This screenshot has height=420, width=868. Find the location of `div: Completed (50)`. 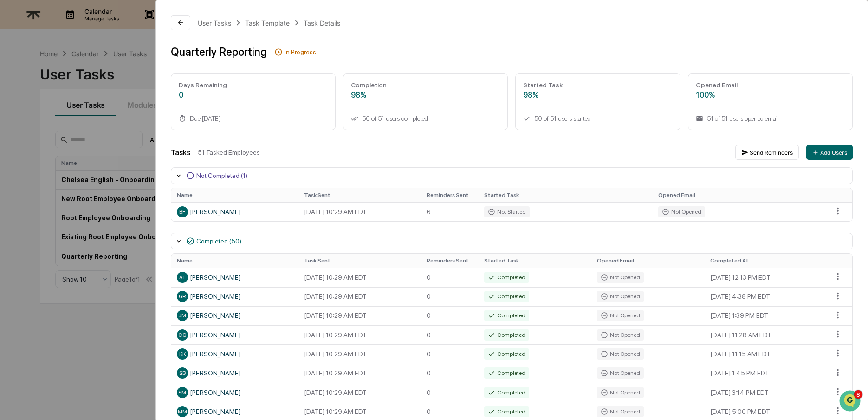

div: Completed (50) is located at coordinates (219, 241).